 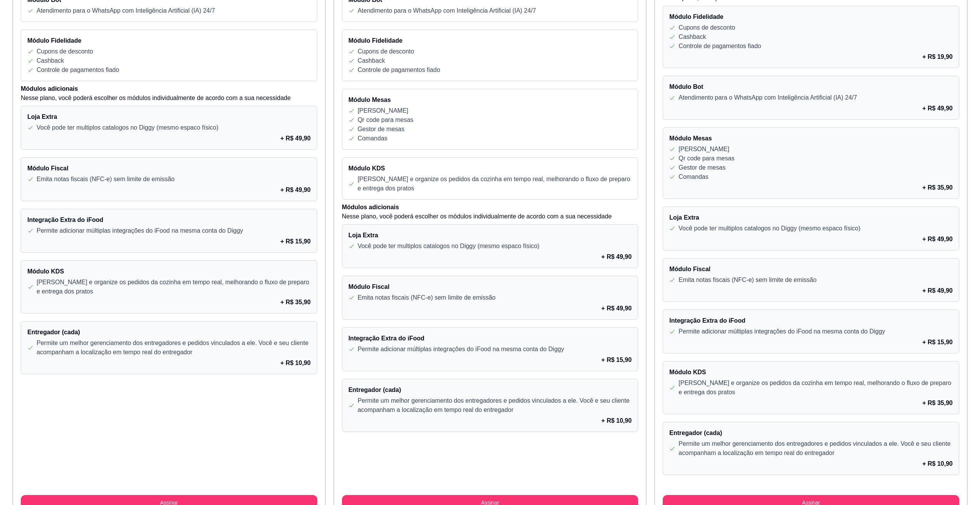 What do you see at coordinates (810, 87) in the screenshot?
I see `h4: Módulo Bot` at bounding box center [810, 87].